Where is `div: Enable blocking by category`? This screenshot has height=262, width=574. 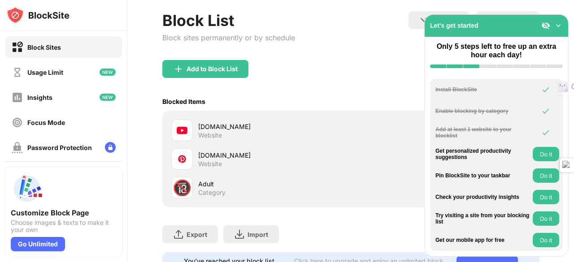
div: Enable blocking by category is located at coordinates (483, 111).